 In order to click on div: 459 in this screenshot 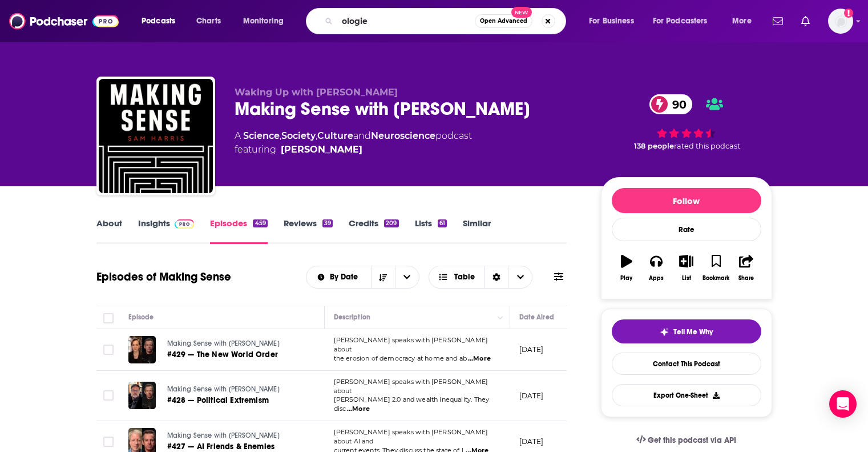, I will do `click(260, 223)`.